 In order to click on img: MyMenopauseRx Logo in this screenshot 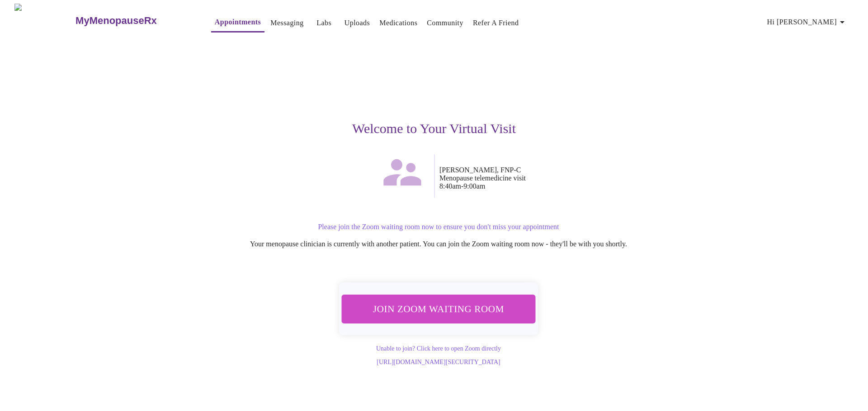, I will do `click(44, 20)`.